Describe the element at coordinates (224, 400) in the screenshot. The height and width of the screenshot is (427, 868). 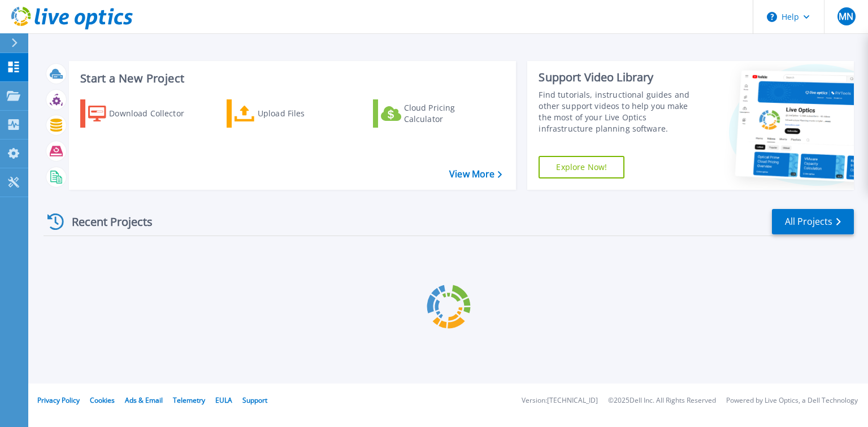
I see `a: EULA` at that location.